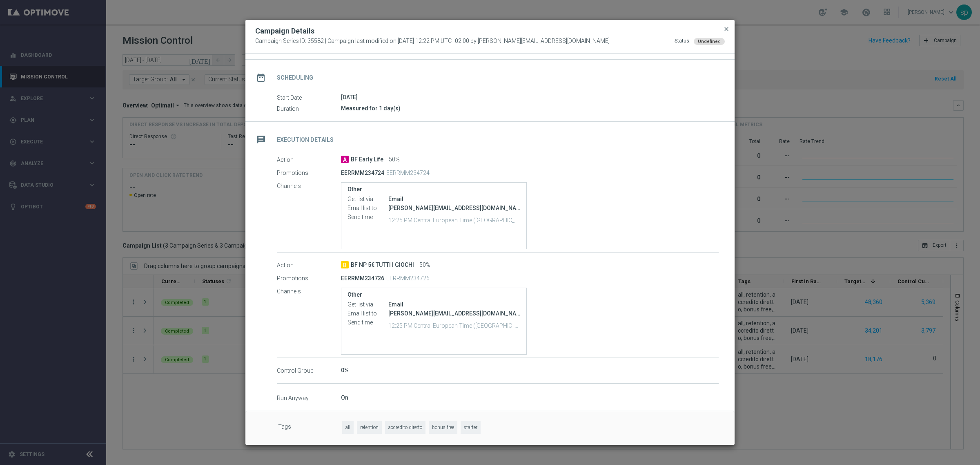 The width and height of the screenshot is (980, 465). I want to click on div: Status:, so click(682, 42).